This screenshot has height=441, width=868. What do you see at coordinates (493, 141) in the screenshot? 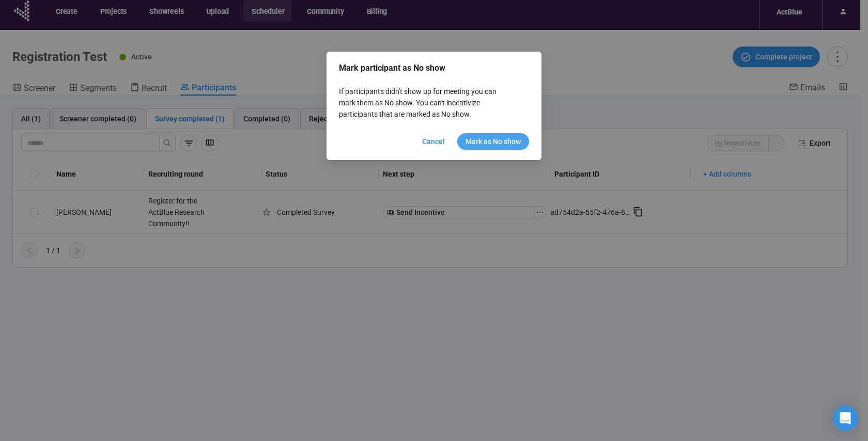
I see `span: Mark as No show` at bounding box center [493, 141].